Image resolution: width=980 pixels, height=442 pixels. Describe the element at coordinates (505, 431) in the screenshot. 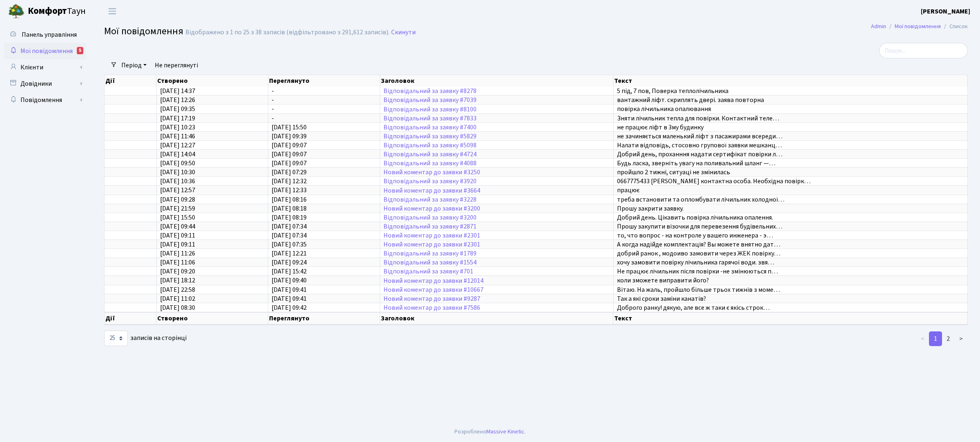

I see `a: Massive Kinetic` at that location.